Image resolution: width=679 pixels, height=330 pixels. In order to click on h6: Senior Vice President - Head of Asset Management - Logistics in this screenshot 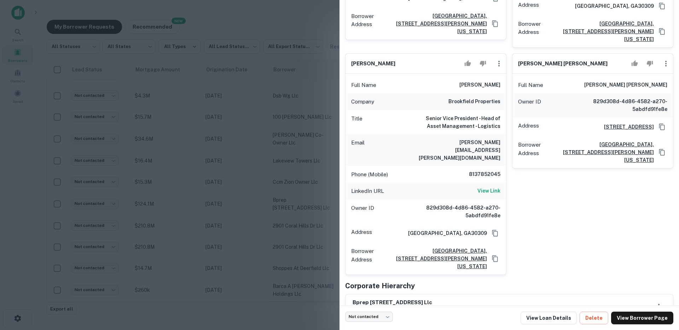, I will do `click(458, 122)`.